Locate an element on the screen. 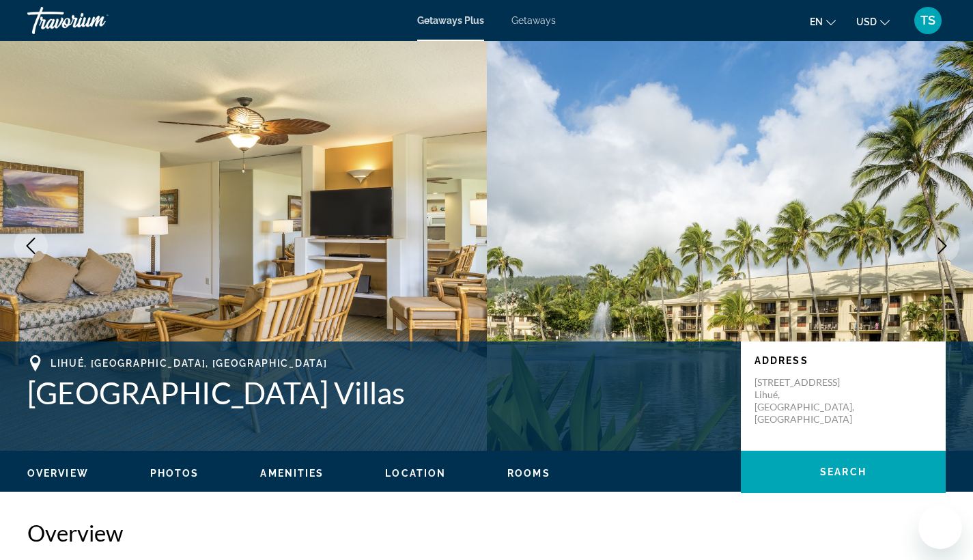 This screenshot has width=973, height=560. span: USD is located at coordinates (867, 22).